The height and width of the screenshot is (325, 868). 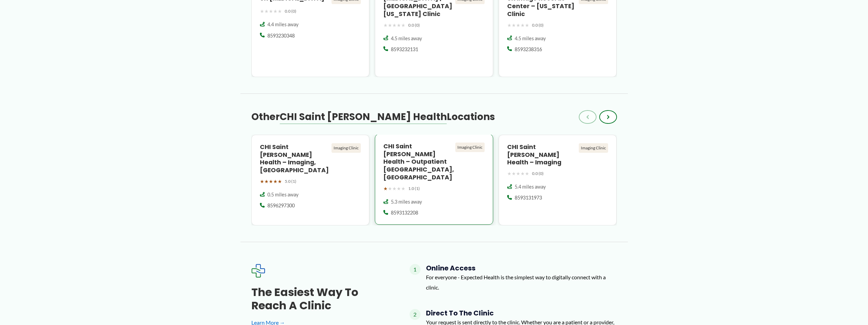 I want to click on h4: Online Access, so click(x=522, y=268).